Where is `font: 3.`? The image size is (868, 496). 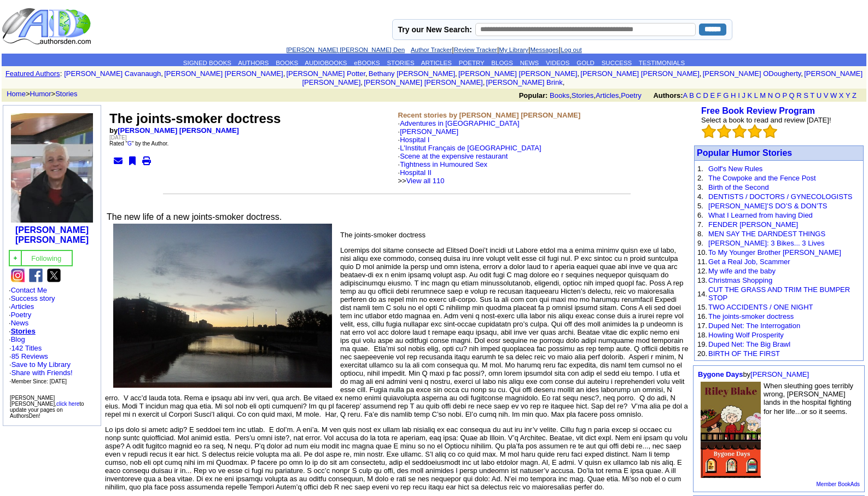
font: 3. is located at coordinates (700, 187).